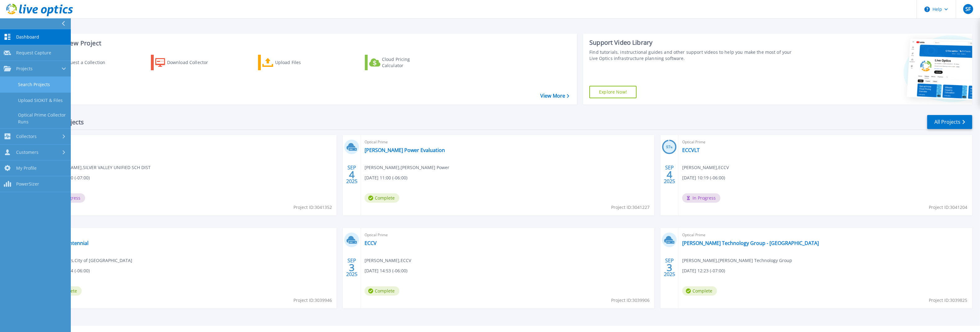 This screenshot has width=980, height=332. Describe the element at coordinates (691, 150) in the screenshot. I see `a: ECCVLT` at that location.